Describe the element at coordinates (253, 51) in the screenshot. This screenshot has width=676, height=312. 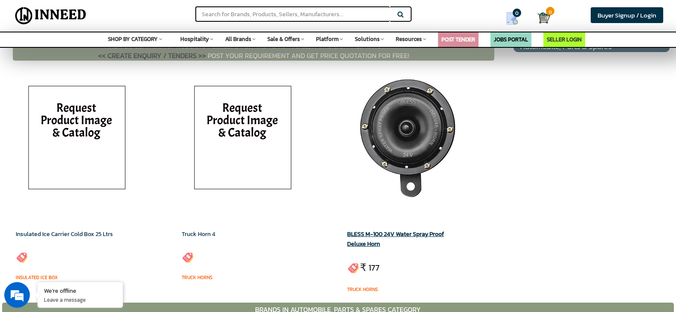
I see `p: ARE YOU SEARCHING PRODUCTS / SELLERS FOR THE Automobile, Parts & Spares CATEGORY? POST YOUR REQUI...` at that location.